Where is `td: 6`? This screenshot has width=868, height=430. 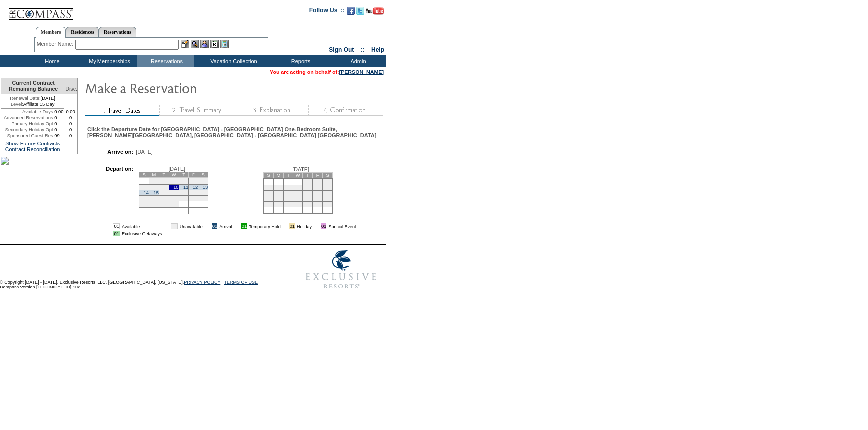
td: 6 is located at coordinates (288, 187).